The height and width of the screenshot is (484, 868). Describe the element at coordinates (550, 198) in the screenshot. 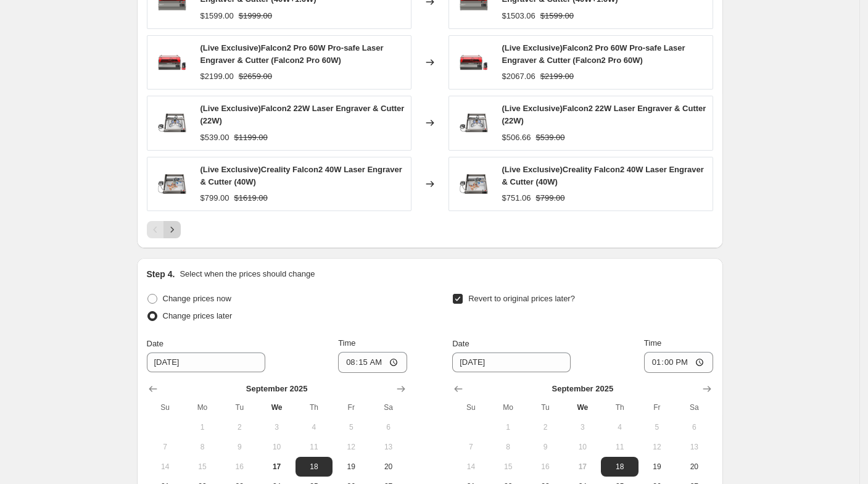

I see `strike: $799.00` at that location.